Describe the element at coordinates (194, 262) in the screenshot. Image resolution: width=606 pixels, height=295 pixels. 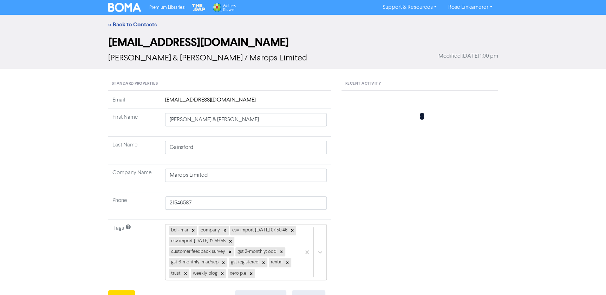
I see `div: gst 6-monthly: mar/sep` at that location.